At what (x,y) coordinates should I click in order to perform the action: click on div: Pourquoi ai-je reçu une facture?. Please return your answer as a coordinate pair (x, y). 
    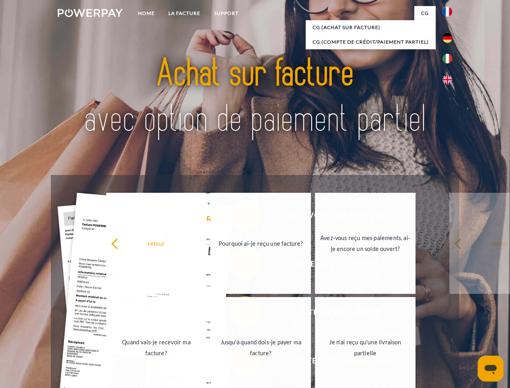
    Looking at the image, I should click on (260, 243).